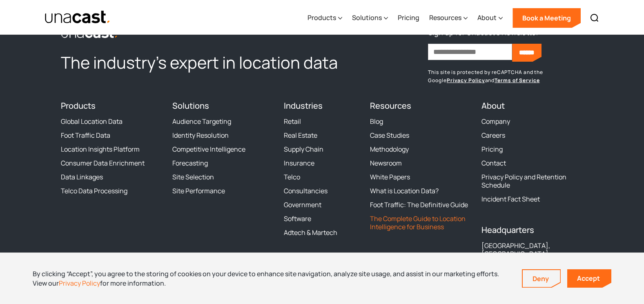 This screenshot has height=304, width=644. What do you see at coordinates (542, 279) in the screenshot?
I see `a: Deny` at bounding box center [542, 279].